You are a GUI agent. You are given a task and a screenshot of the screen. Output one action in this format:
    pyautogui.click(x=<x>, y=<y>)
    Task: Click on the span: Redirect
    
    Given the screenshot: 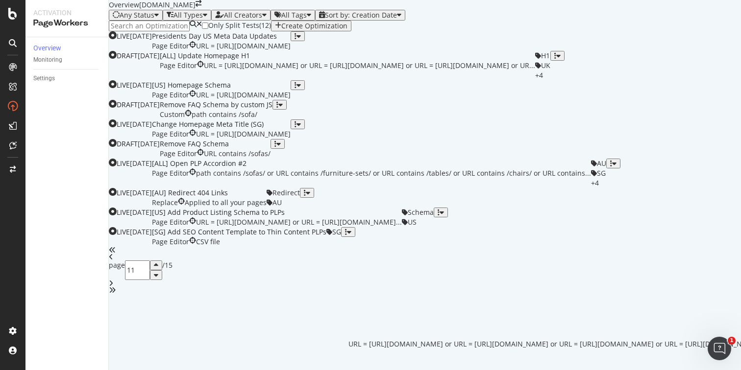 What is the action you would take?
    pyautogui.click(x=286, y=192)
    